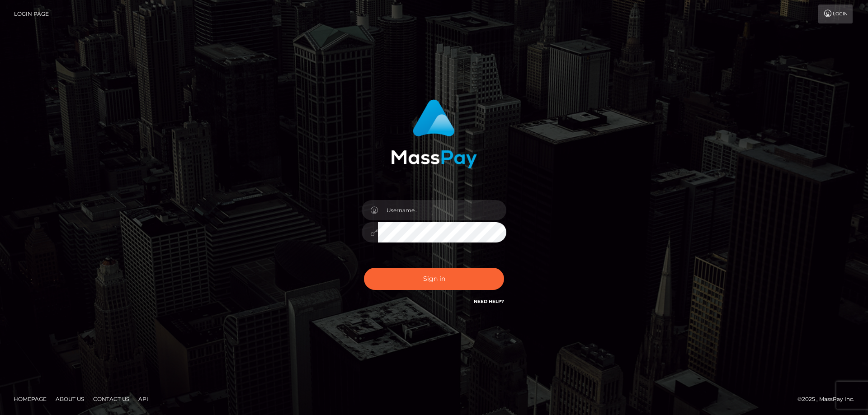  I want to click on div: © 2025 , MassPay Inc., so click(829, 399).